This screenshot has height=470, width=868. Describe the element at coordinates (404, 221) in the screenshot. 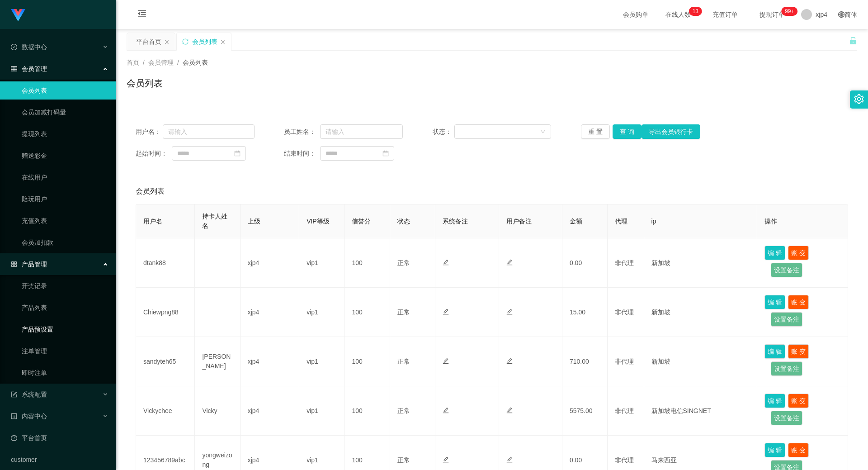

I see `span: 状态` at that location.